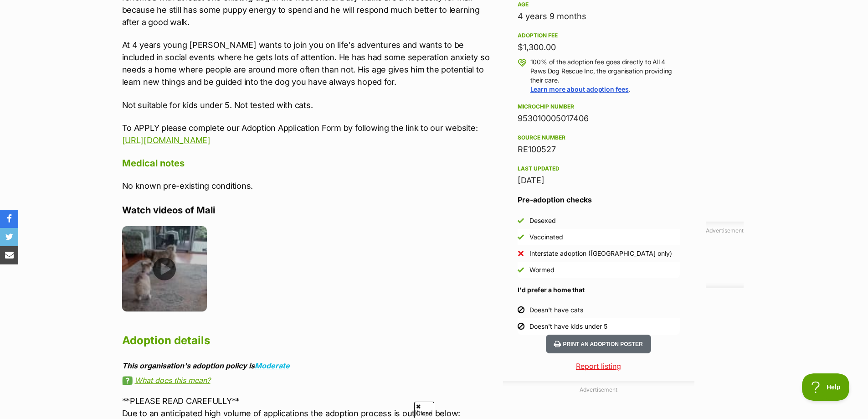 This screenshot has width=868, height=419. What do you see at coordinates (599, 47) in the screenshot?
I see `div: $1,300.00` at bounding box center [599, 47].